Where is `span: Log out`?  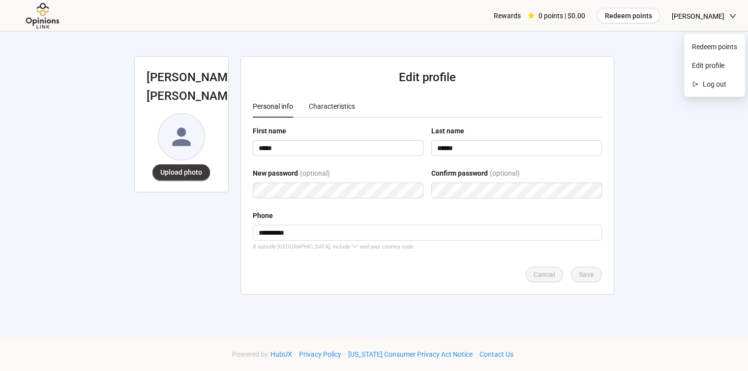 span: Log out is located at coordinates (720, 84).